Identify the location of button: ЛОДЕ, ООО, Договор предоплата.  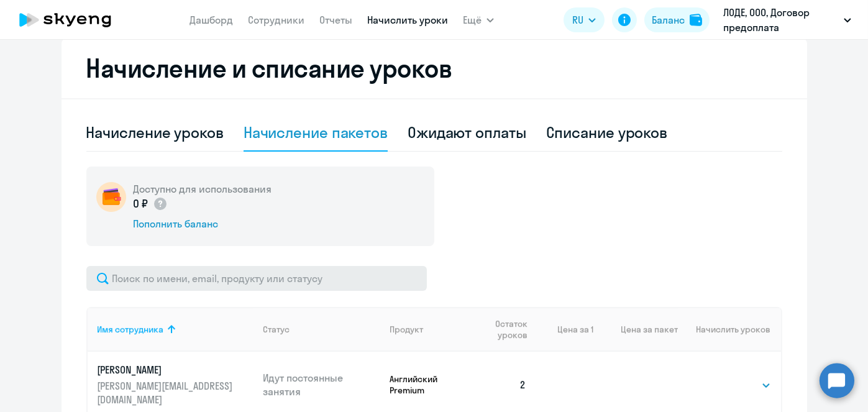
(787, 20).